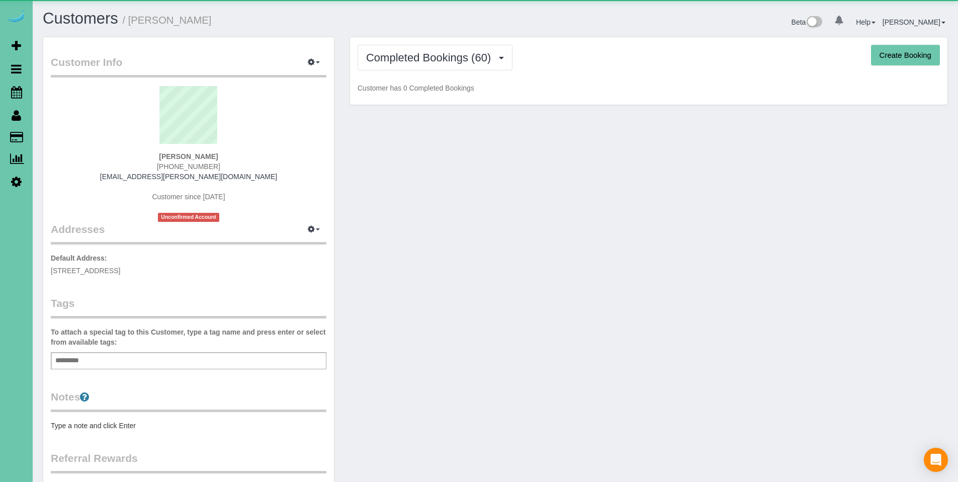 The height and width of the screenshot is (482, 958). What do you see at coordinates (16, 17) in the screenshot?
I see `a: Automaid Logo` at bounding box center [16, 17].